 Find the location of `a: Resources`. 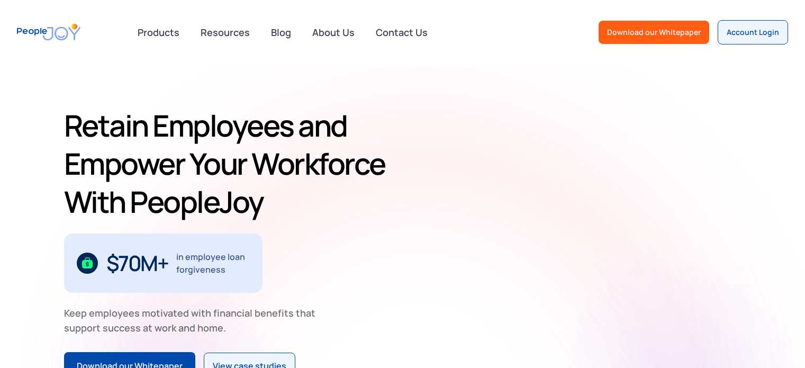

a: Resources is located at coordinates (225, 32).